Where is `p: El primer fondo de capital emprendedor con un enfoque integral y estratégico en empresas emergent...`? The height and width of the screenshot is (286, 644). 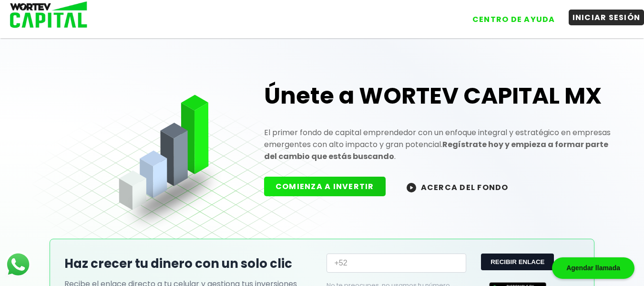 p: El primer fondo de capital emprendedor con un enfoque integral y estratégico en empresas emergent... is located at coordinates (438, 144).